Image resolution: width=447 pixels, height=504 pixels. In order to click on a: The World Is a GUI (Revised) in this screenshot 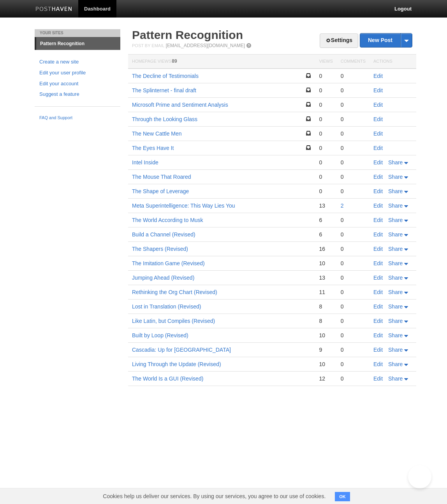, I will do `click(167, 378)`.